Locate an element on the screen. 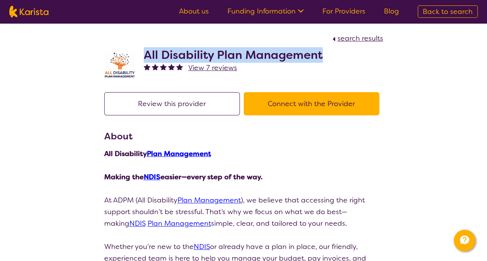 The height and width of the screenshot is (261, 487). a: Back to search is located at coordinates (448, 12).